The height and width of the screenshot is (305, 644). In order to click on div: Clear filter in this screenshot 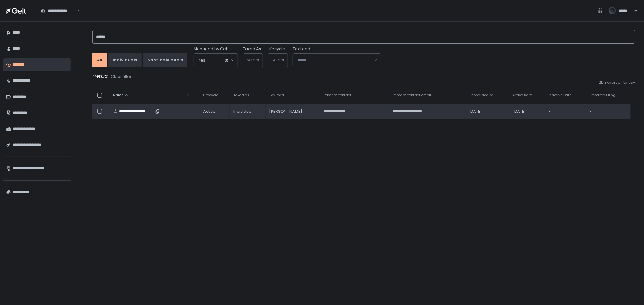, I will do `click(121, 77)`.